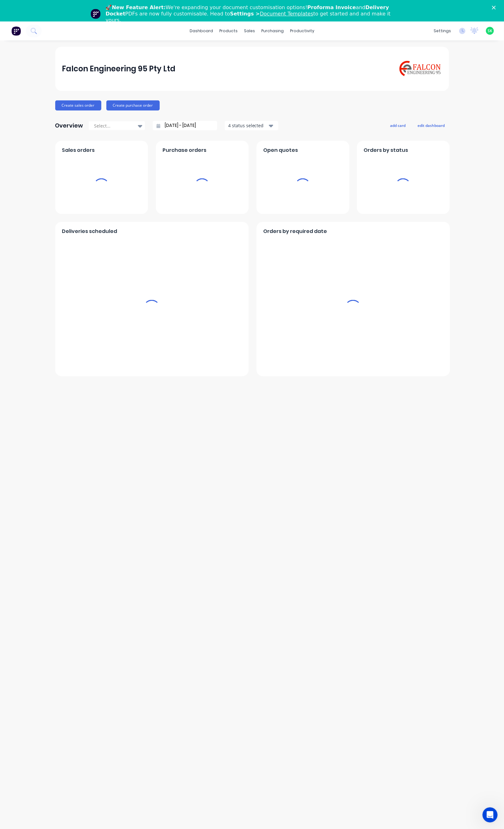  Describe the element at coordinates (286, 13) in the screenshot. I see `a: Document Templates` at that location.